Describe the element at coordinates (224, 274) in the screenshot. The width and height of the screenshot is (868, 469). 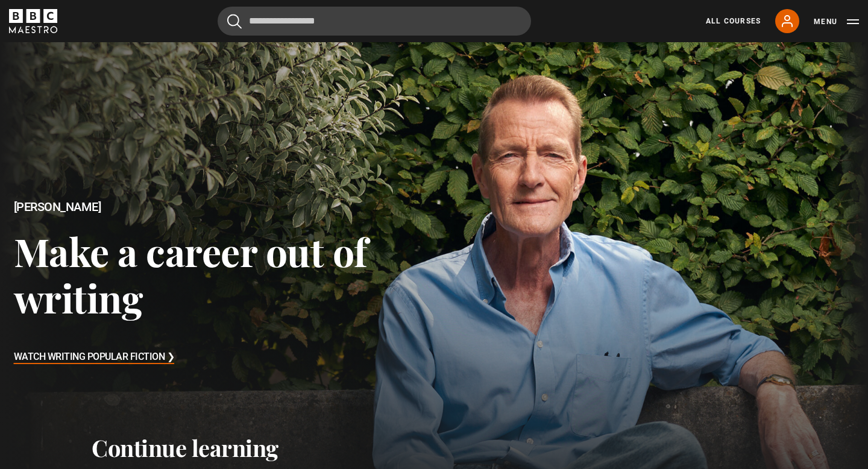
I see `h3: Make a career out of writing` at that location.